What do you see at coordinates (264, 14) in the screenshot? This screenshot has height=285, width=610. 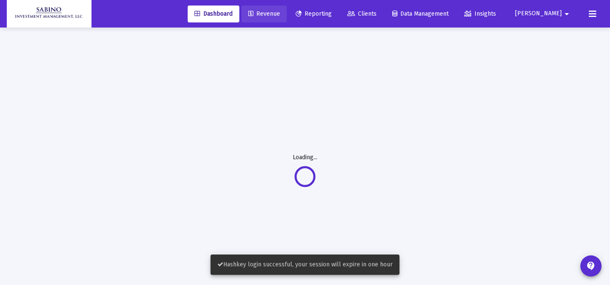 I see `span: Revenue` at bounding box center [264, 14].